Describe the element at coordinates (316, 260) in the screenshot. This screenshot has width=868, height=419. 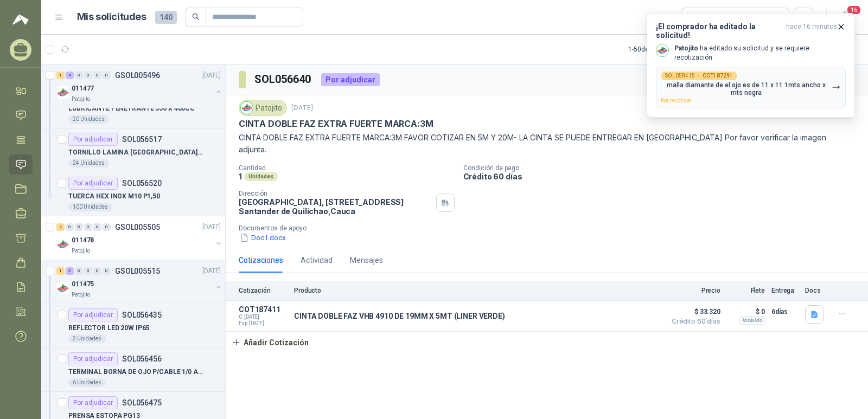
I see `div: Actividad` at that location.